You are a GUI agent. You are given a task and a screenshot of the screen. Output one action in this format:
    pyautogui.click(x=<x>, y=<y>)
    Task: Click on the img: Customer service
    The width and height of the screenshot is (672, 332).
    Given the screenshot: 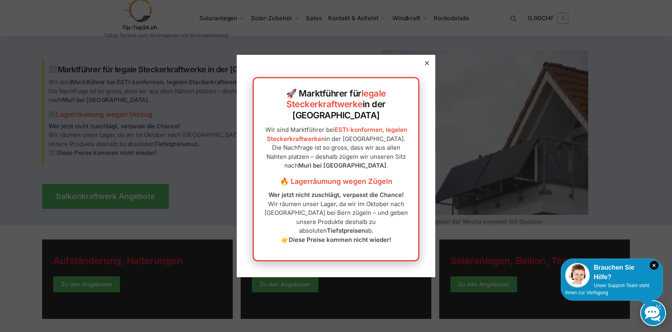 What is the action you would take?
    pyautogui.click(x=578, y=275)
    